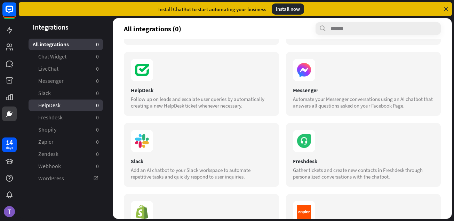 This screenshot has width=454, height=221. I want to click on div: Add an AI chatbot to your Slack workspace to automate repetitive tasks and quickly respond to use..., so click(202, 173).